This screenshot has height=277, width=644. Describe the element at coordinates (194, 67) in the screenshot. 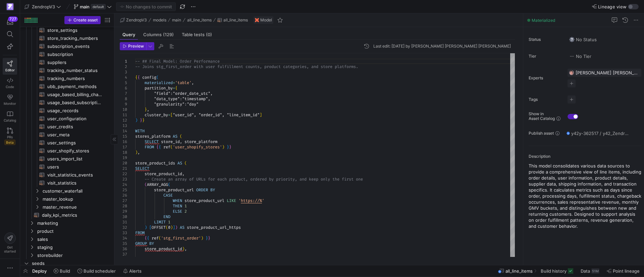

I see `span: -- Joins stg_first_order with user fulfillment cou` at that location.